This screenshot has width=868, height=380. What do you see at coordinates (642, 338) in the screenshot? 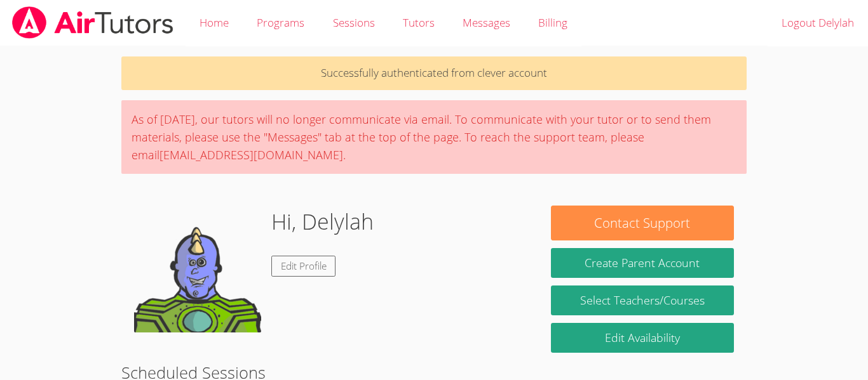
I see `a: Edit Availability` at bounding box center [642, 338].